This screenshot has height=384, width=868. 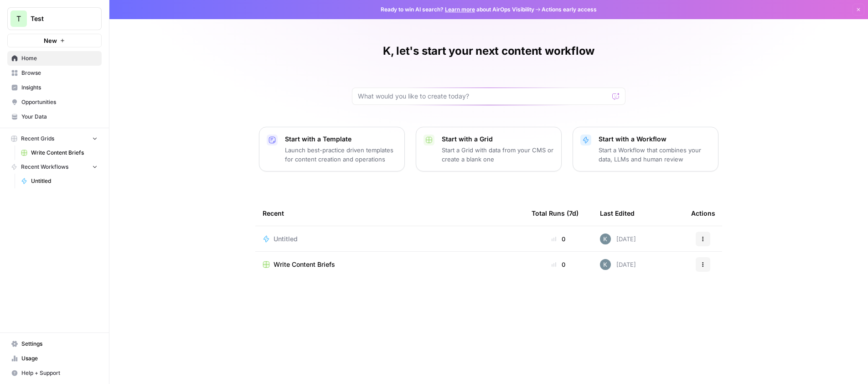 What do you see at coordinates (498, 139) in the screenshot?
I see `p: Start with a Grid` at bounding box center [498, 139].